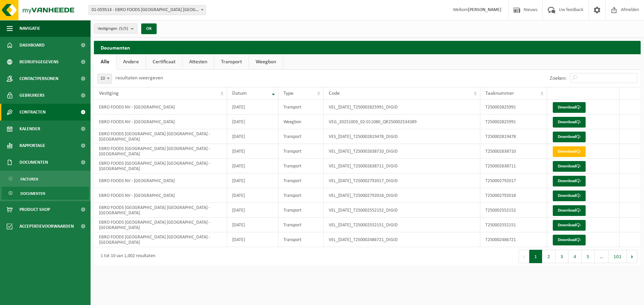  I want to click on a: Weegbon, so click(266, 62).